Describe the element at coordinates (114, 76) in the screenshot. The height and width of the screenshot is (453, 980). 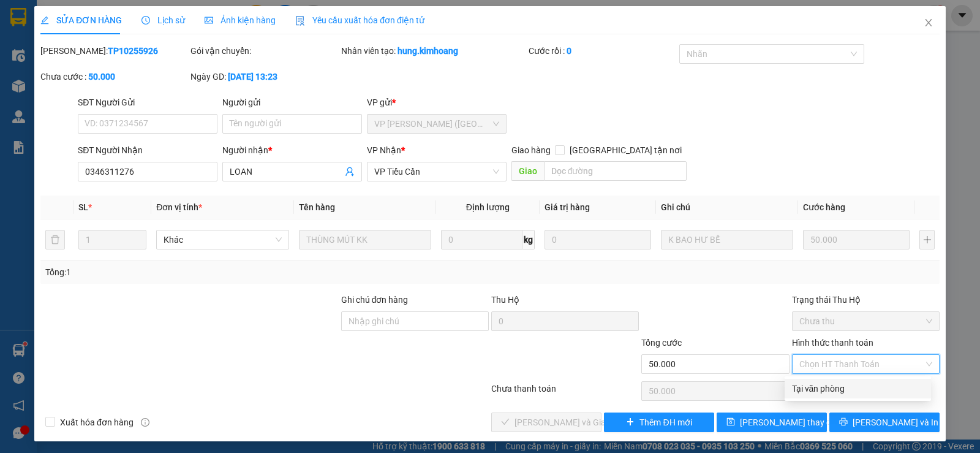
I see `div: Chưa cước :` at that location.